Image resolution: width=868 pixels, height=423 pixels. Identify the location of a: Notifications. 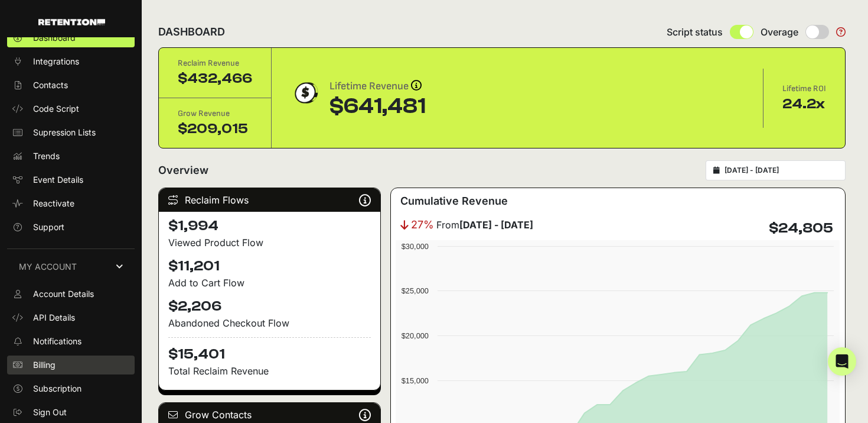
(71, 341).